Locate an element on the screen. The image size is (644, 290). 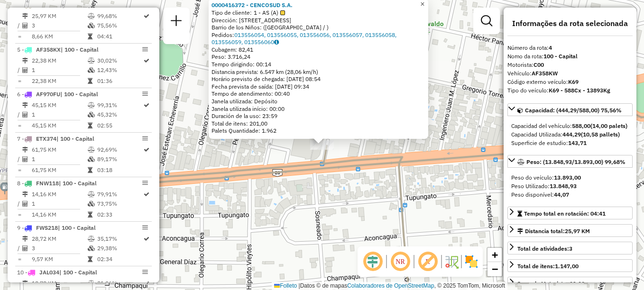
td: 18,78 KM is located at coordinates (59, 283).